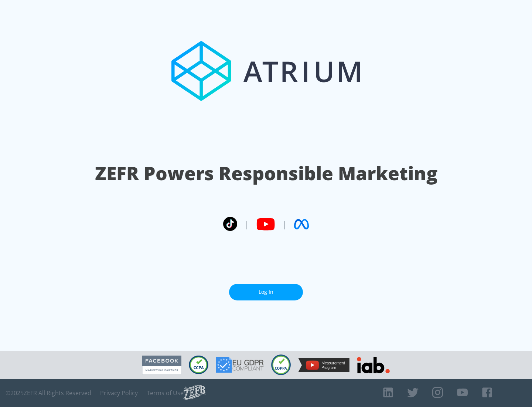  Describe the element at coordinates (119, 393) in the screenshot. I see `a: Privacy Policy` at that location.